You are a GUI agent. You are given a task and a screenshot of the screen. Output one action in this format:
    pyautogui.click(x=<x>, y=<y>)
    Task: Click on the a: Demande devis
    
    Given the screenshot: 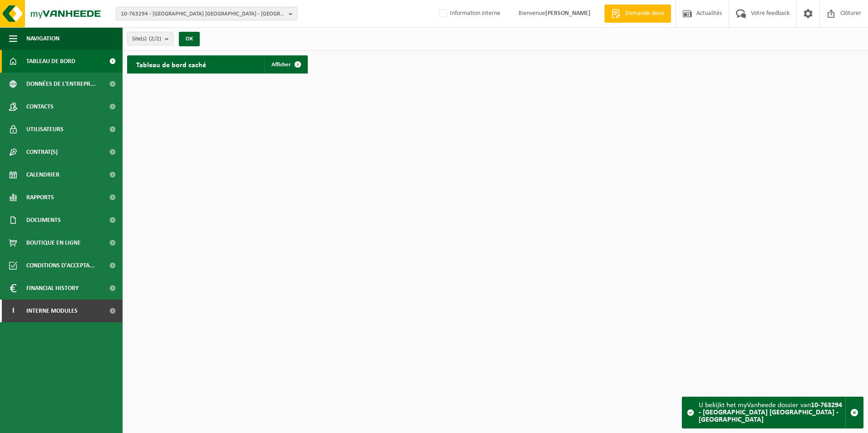 What is the action you would take?
    pyautogui.click(x=638, y=13)
    